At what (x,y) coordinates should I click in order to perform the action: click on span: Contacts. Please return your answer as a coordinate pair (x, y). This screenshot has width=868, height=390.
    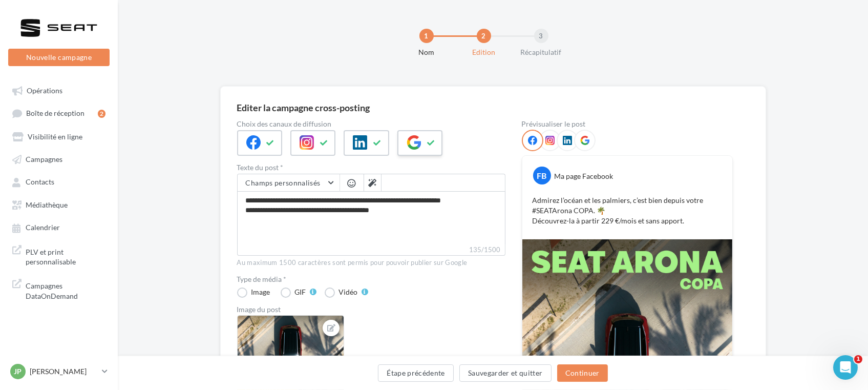
    Looking at the image, I should click on (40, 182).